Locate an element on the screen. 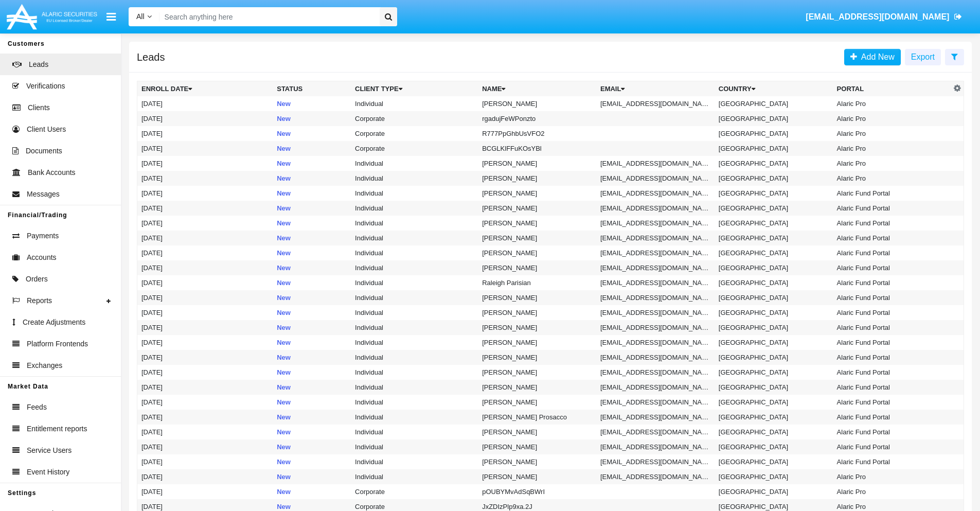 This screenshot has height=511, width=980. th: Client Type is located at coordinates (414, 89).